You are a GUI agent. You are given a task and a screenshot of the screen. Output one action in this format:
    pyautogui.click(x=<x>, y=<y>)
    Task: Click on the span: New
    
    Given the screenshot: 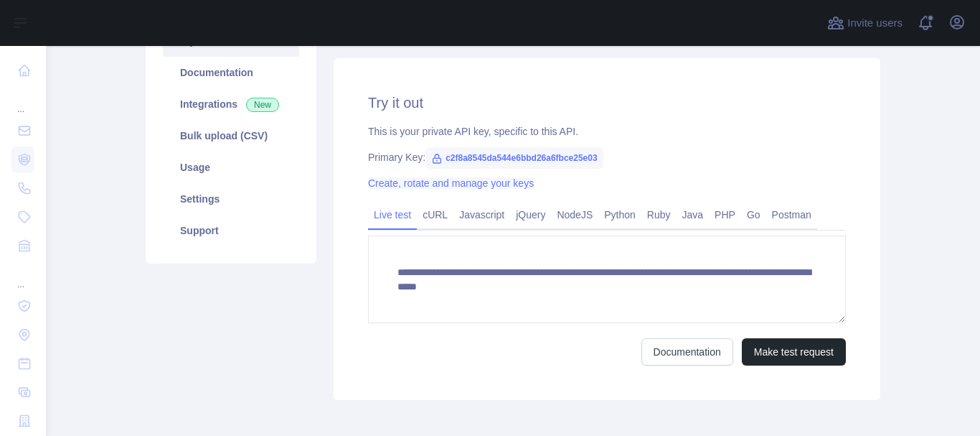 What is the action you would take?
    pyautogui.click(x=262, y=105)
    